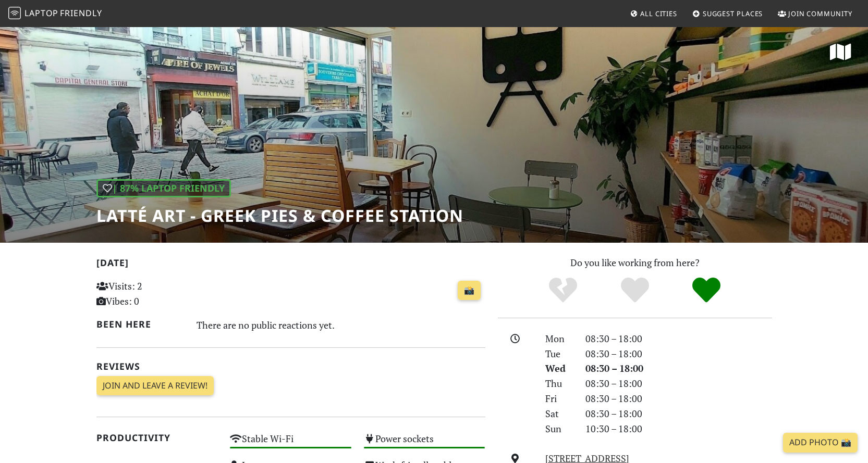 This screenshot has width=868, height=463. What do you see at coordinates (15, 13) in the screenshot?
I see `img: LaptopFriendly` at bounding box center [15, 13].